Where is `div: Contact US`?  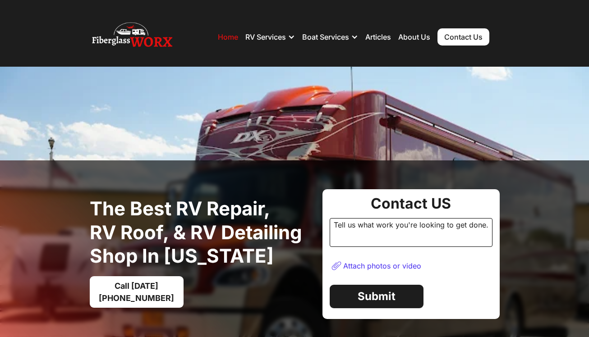 div: Contact US is located at coordinates (411, 204).